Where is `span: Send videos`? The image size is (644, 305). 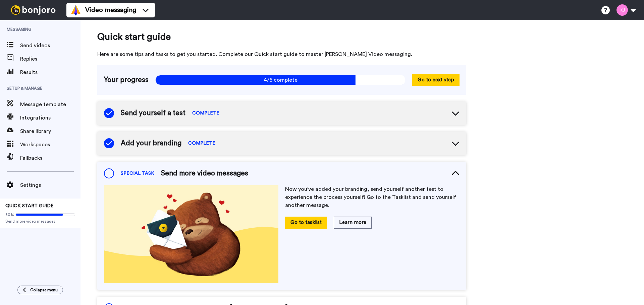
span: Send videos is located at coordinates (50, 46).